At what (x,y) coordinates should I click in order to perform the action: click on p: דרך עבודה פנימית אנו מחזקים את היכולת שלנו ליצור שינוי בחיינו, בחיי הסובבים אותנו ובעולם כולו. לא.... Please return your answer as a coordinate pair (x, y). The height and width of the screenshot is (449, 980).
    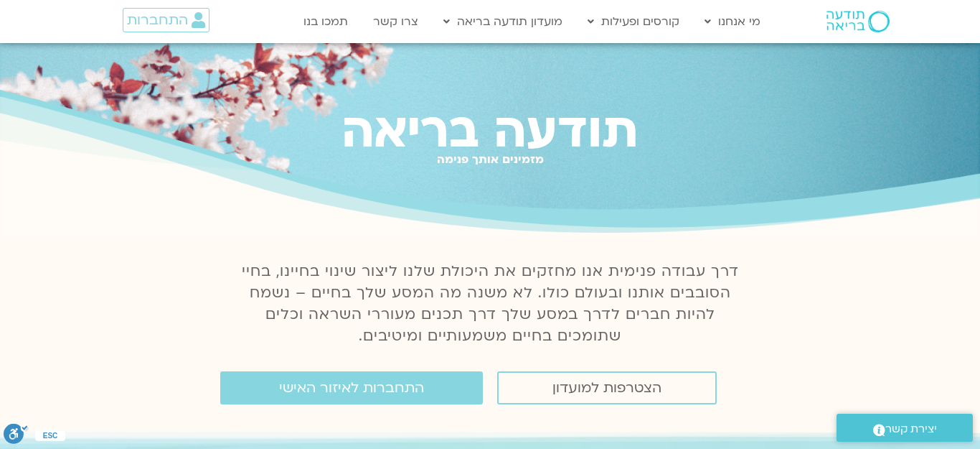
    Looking at the image, I should click on (490, 303).